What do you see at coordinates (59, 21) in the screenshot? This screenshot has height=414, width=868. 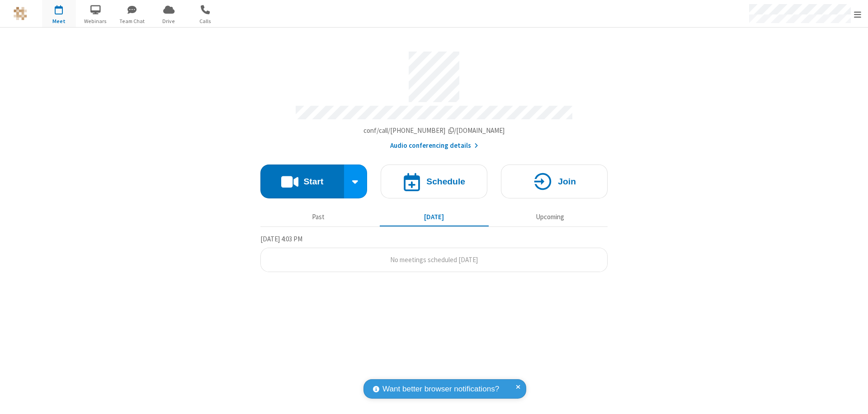 I see `span: Meet` at bounding box center [59, 21].